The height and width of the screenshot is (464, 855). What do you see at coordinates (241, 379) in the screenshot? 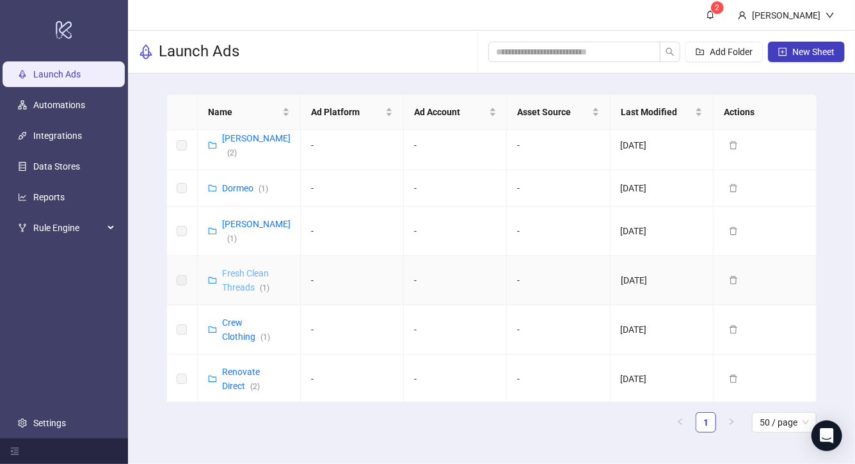
I see `a: Renovate Direct(2)` at bounding box center [241, 379].